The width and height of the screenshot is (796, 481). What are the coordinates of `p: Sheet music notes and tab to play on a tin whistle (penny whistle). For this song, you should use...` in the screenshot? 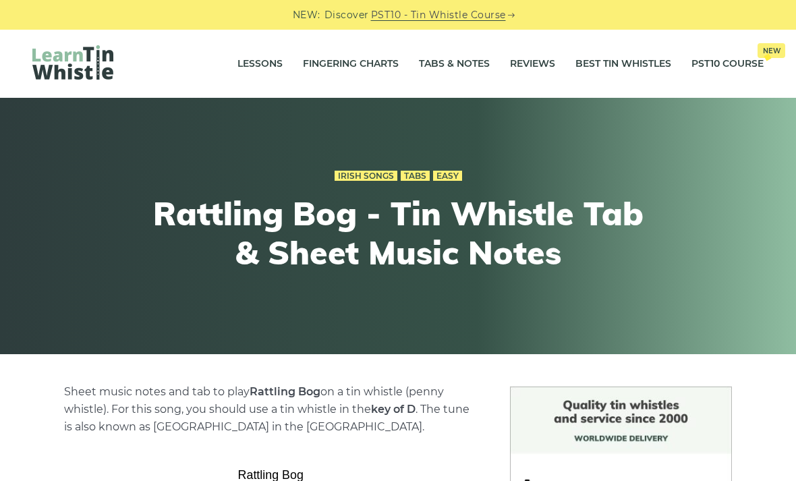 It's located at (270, 409).